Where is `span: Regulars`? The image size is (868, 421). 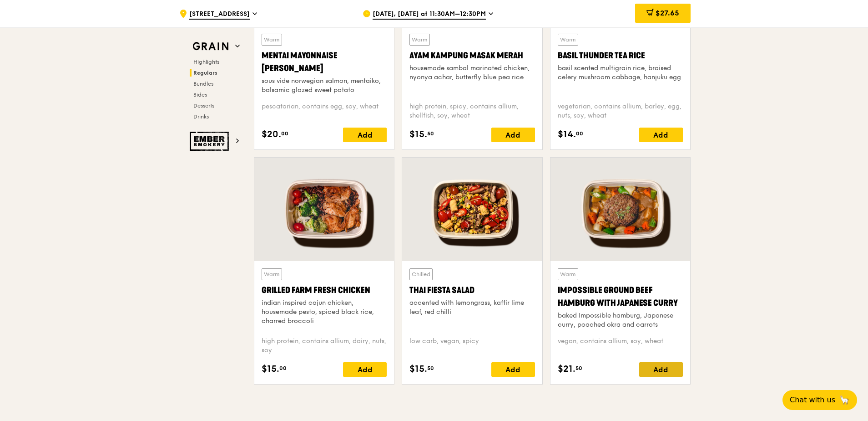 span: Regulars is located at coordinates (205, 73).